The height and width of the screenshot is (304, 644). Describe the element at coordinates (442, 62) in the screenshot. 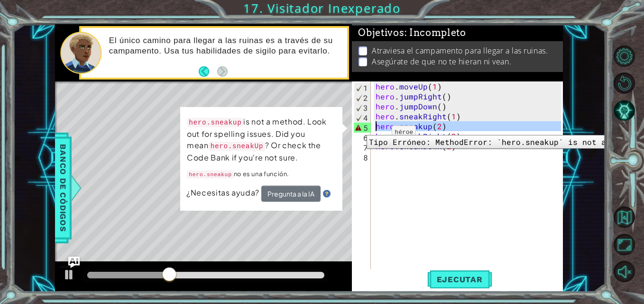

I see `p: Asegúrate de que no te hieran ni vean.` at that location.